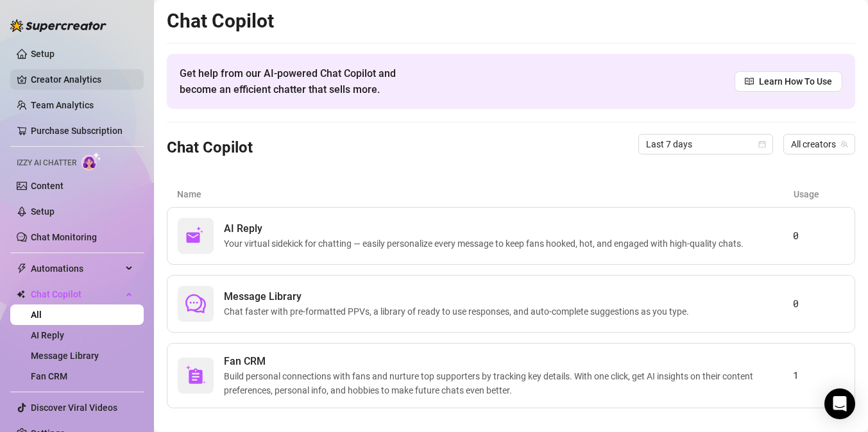  What do you see at coordinates (62, 105) in the screenshot?
I see `a: Team Analytics` at bounding box center [62, 105].